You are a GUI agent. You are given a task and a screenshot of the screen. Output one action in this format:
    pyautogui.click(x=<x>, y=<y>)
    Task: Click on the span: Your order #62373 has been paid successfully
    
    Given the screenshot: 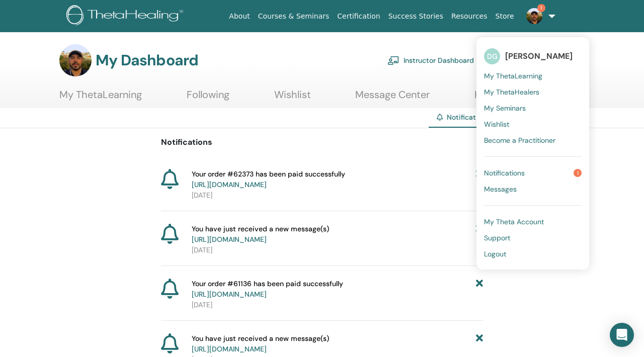 What is the action you would take?
    pyautogui.click(x=268, y=180)
    